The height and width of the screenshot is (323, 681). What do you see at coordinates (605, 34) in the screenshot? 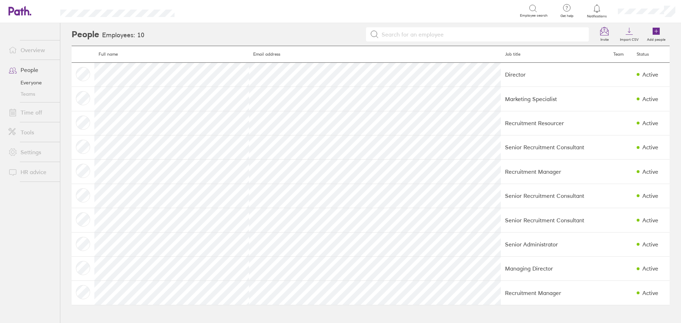
I see `a: Invite` at bounding box center [605, 34].